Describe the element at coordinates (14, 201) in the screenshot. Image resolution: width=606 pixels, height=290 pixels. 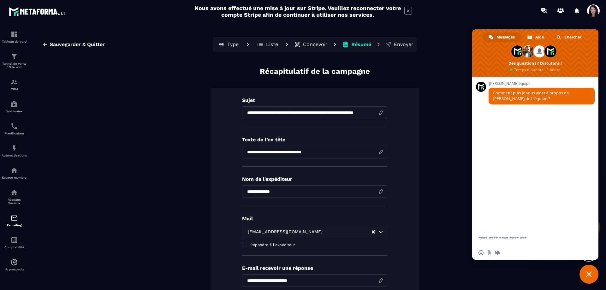
I see `p: Réseaux Sociaux` at that location.